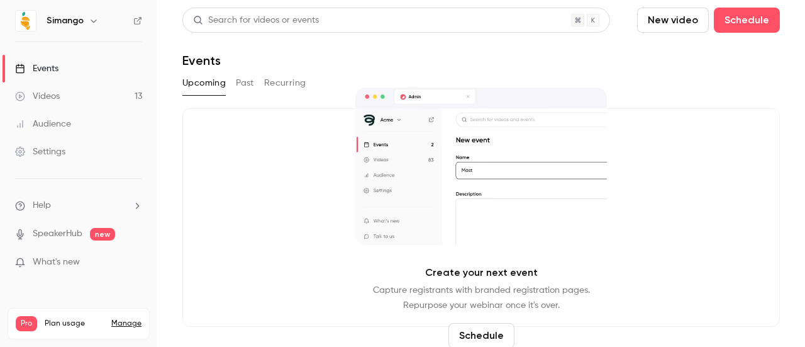  Describe the element at coordinates (36, 69) in the screenshot. I see `div: Events` at that location.